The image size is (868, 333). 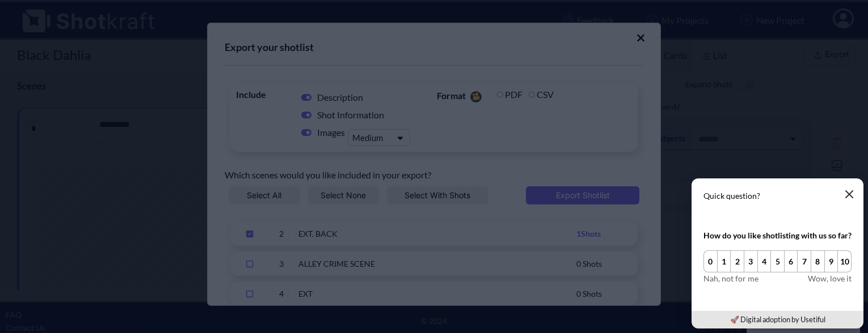 What do you see at coordinates (764, 261) in the screenshot?
I see `button: 4` at bounding box center [764, 261].